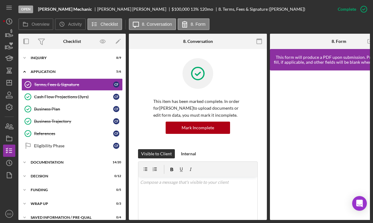  I want to click on a: Cash Flow Projections (3yrs)CF, so click(72, 97).